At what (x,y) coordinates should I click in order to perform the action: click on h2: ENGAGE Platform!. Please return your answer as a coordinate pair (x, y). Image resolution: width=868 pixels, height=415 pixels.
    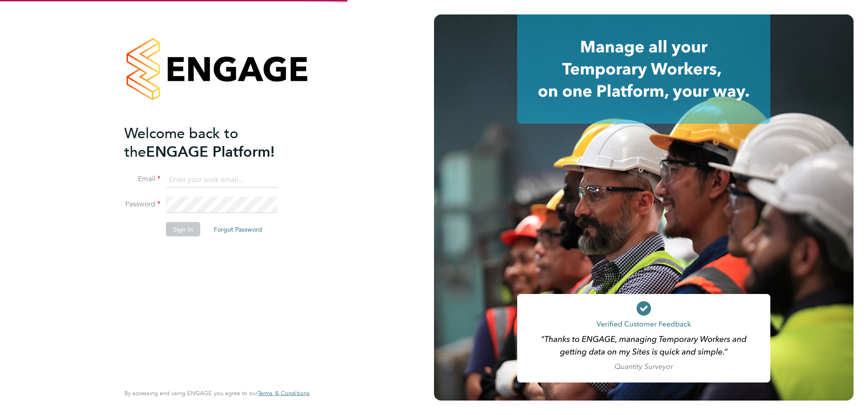
    Looking at the image, I should click on (212, 142).